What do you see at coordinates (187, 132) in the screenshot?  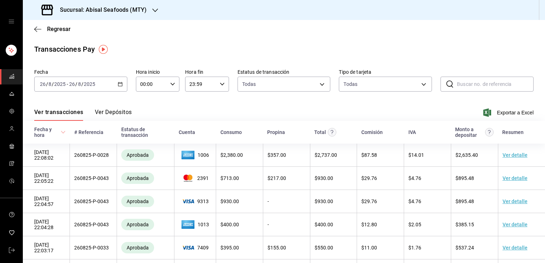 I see `div: Cuenta` at bounding box center [187, 132].